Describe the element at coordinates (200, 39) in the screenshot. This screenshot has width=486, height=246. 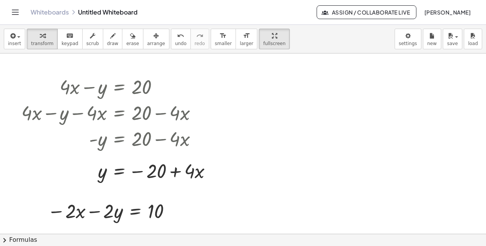
I see `button: redoredo` at that location.